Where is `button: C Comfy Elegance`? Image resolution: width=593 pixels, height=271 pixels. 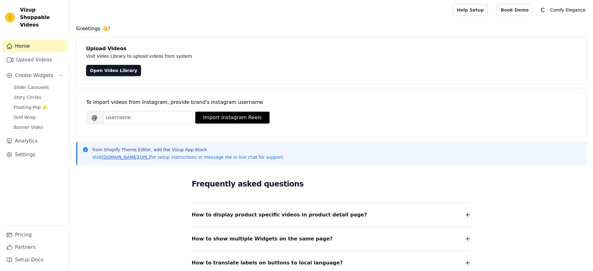
button: C Comfy Elegance is located at coordinates (563, 10).